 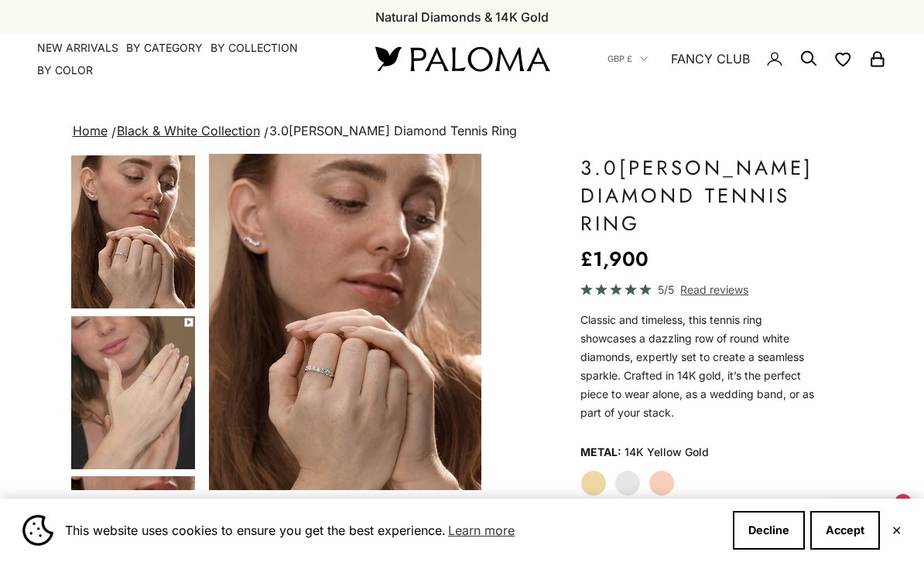 What do you see at coordinates (620, 58) in the screenshot?
I see `span: GBP £` at bounding box center [620, 58].